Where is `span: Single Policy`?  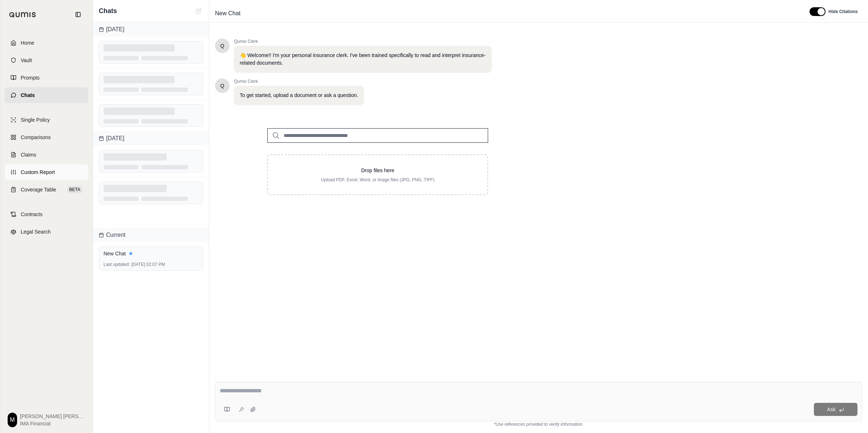
span: Single Policy is located at coordinates (35, 120).